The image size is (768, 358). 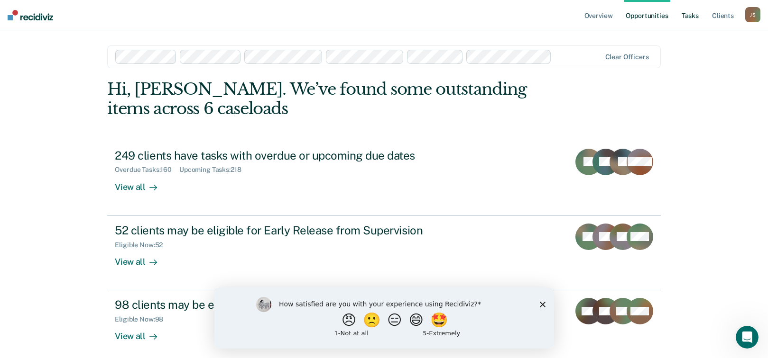 I want to click on div: 249 clients have tasks with overdue or upcoming due dates, so click(x=281, y=156).